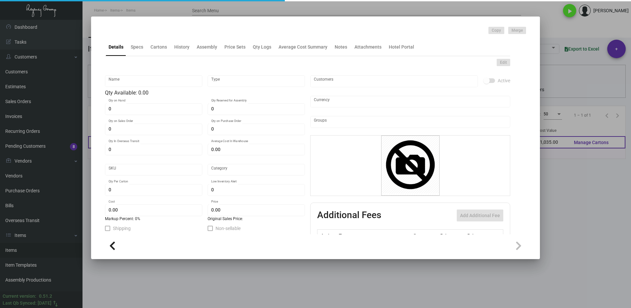 The image size is (631, 308). Describe the element at coordinates (341, 47) in the screenshot. I see `div: Notes` at that location.